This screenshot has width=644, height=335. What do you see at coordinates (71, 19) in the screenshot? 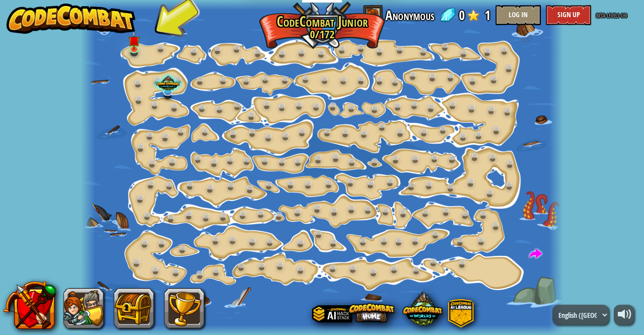
I see `img: CodeCombat - Learn how to code by playing a game` at bounding box center [71, 19].